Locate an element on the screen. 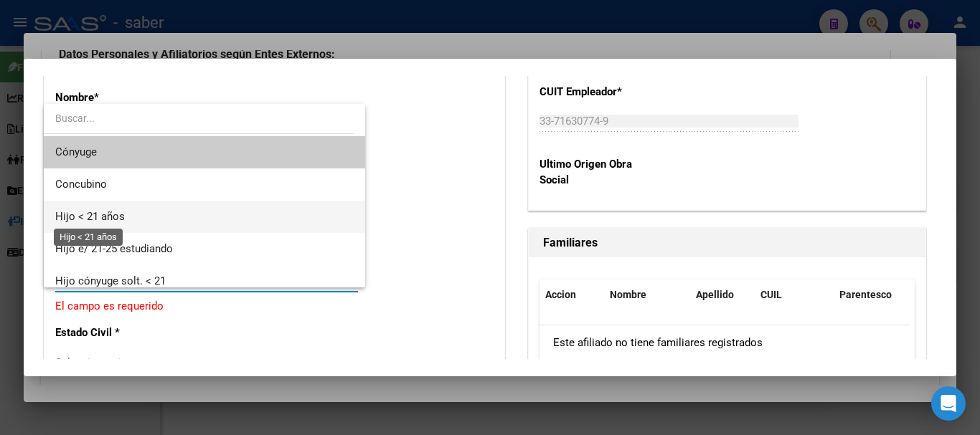 This screenshot has width=980, height=435. input: dropdown search is located at coordinates (198, 118).